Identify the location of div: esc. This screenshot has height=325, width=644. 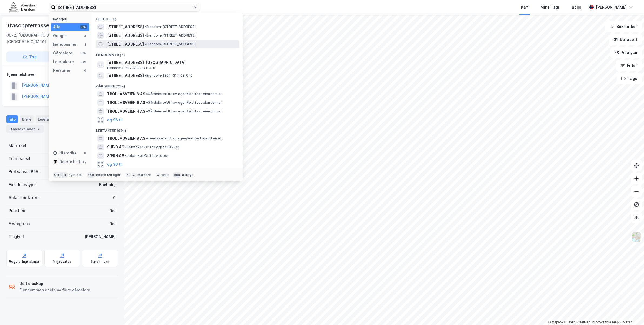
(177, 175).